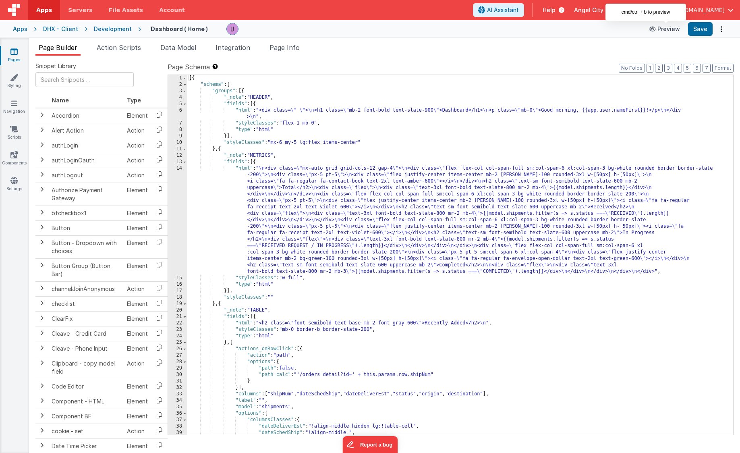  What do you see at coordinates (179, 29) in the screenshot?
I see `h4: Dashboard ( Home )` at bounding box center [179, 29].